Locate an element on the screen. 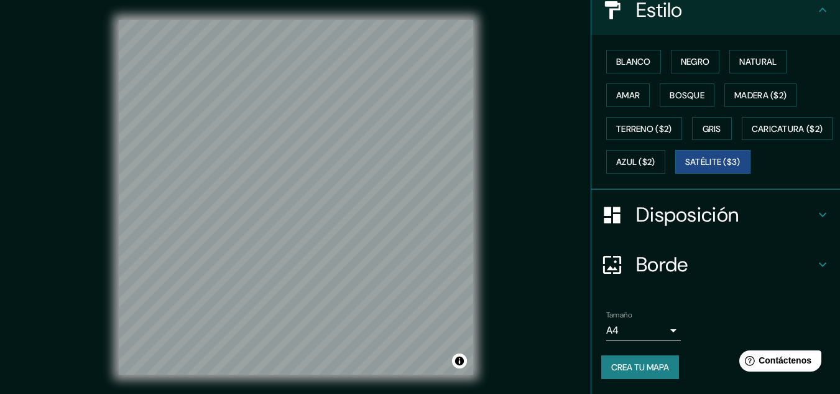  font: A4 is located at coordinates (613, 330).